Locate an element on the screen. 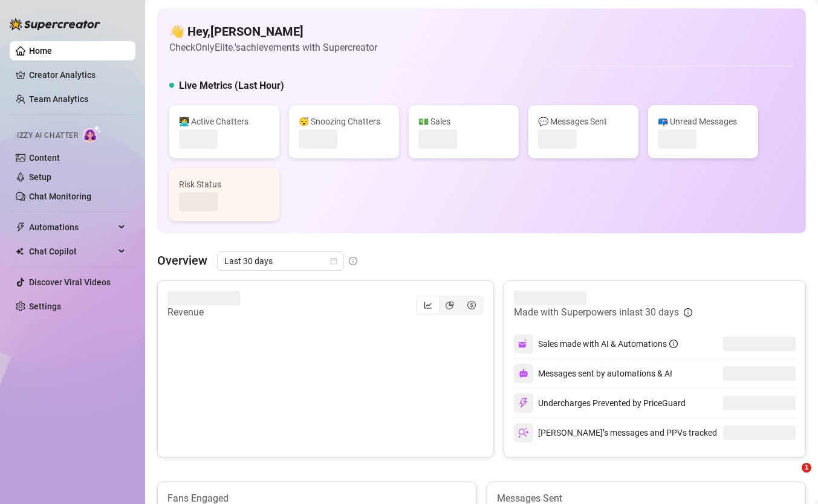  img: AI Chatter is located at coordinates (92, 134).